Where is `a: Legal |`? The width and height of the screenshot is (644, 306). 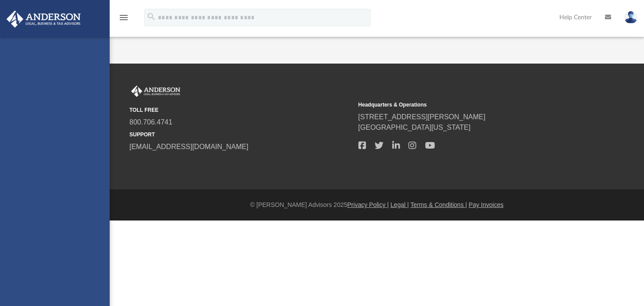 a: Legal | is located at coordinates (400, 204).